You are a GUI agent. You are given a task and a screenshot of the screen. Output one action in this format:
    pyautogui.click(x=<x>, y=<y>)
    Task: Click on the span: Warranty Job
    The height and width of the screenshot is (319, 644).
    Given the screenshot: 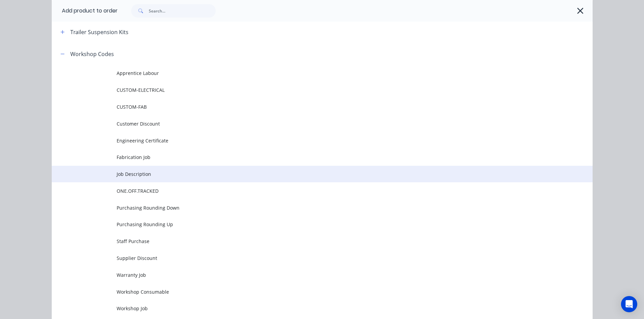 What is the action you would take?
    pyautogui.click(x=307, y=275)
    